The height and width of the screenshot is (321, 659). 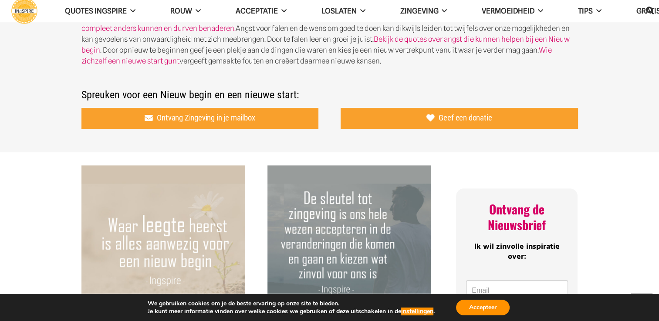 What do you see at coordinates (256, 11) in the screenshot?
I see `span: Acceptatie` at bounding box center [256, 11].